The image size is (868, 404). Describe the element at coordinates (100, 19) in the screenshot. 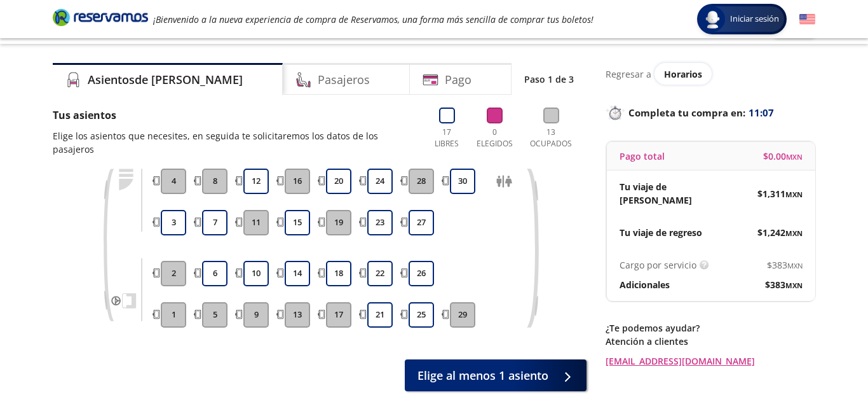

I see `a: Brand Logo` at that location.